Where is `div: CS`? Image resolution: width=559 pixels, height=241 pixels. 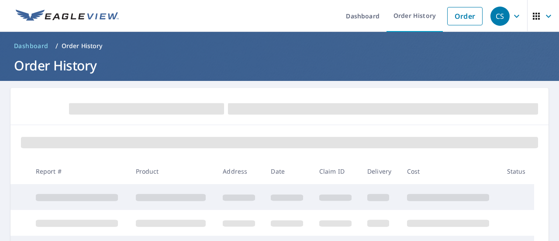 div: CS is located at coordinates (500, 16).